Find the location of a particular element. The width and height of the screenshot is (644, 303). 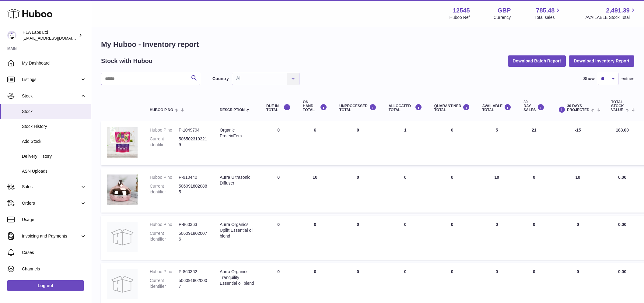

span: Description is located at coordinates (232, 110).